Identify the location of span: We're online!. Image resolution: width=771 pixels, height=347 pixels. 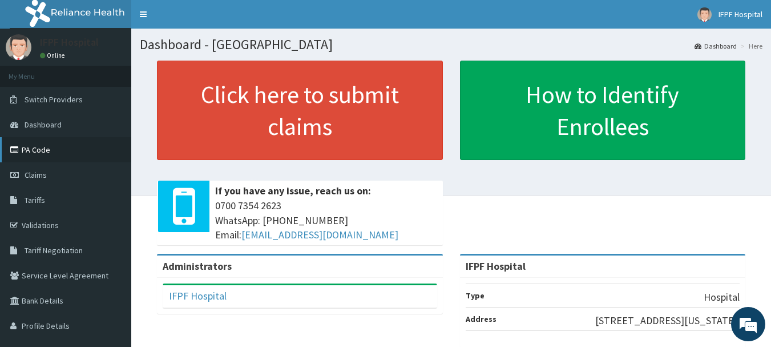
(112, 159).